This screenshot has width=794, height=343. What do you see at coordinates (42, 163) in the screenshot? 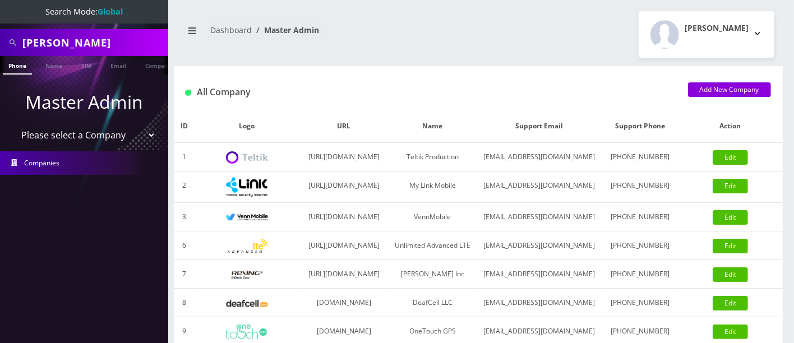
I see `span: Companies` at bounding box center [42, 163].